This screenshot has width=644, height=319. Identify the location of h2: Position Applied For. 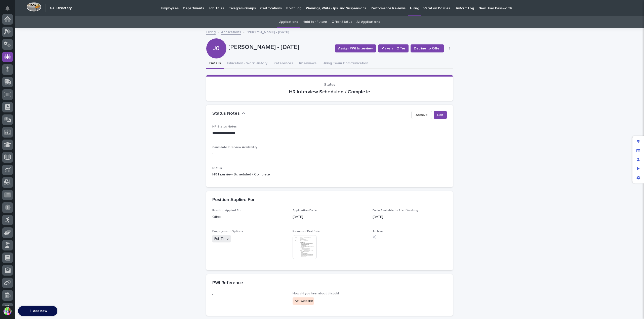
(233, 201).